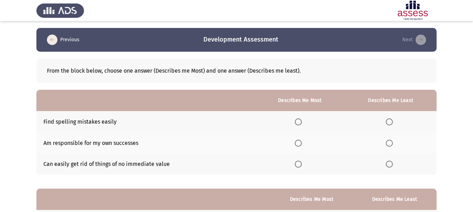 This screenshot has width=473, height=212. I want to click on button: check the missing, so click(414, 40).